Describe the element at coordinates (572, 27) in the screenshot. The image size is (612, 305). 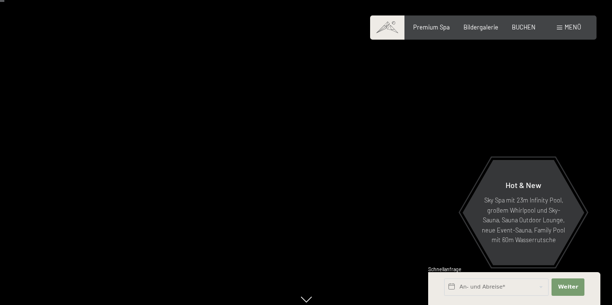
I see `span: Menü` at that location.